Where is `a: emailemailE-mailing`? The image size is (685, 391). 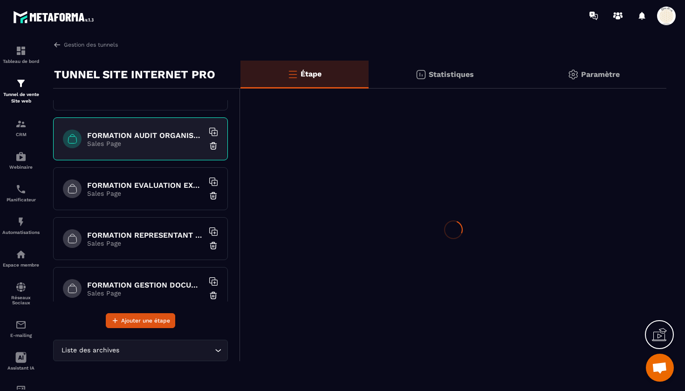 a: emailemailE-mailing is located at coordinates (21, 329).